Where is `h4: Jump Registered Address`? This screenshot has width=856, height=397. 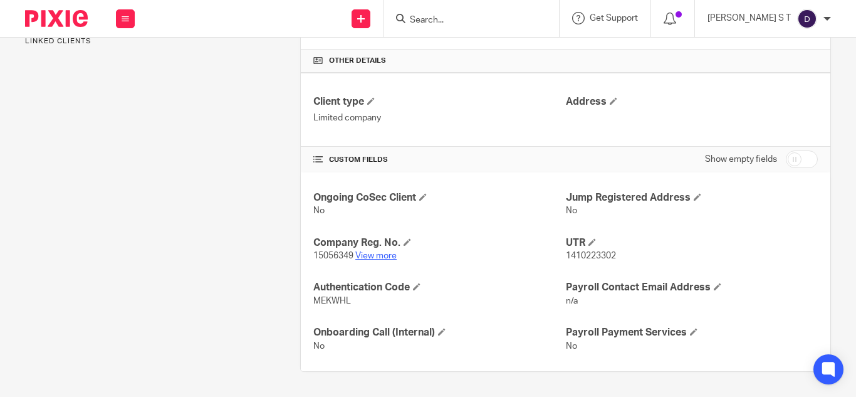 h4: Jump Registered Address is located at coordinates (692, 197).